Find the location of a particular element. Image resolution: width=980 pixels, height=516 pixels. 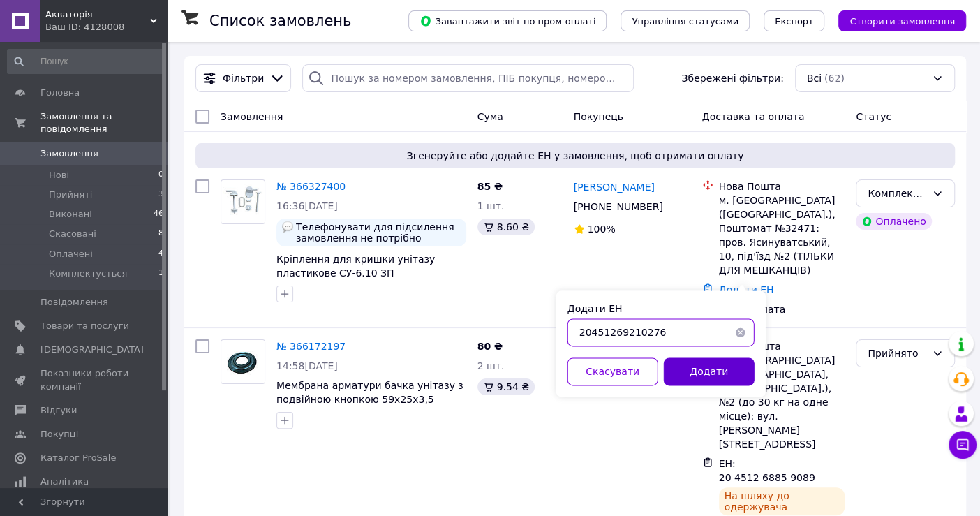

span: 3 is located at coordinates (160, 195).